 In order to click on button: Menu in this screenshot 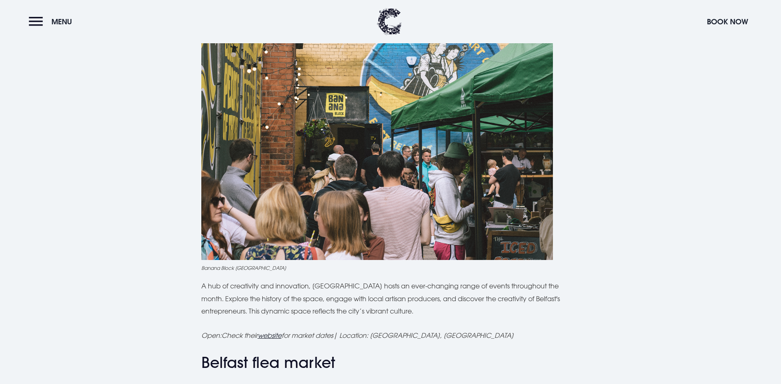, I will do `click(52, 21)`.